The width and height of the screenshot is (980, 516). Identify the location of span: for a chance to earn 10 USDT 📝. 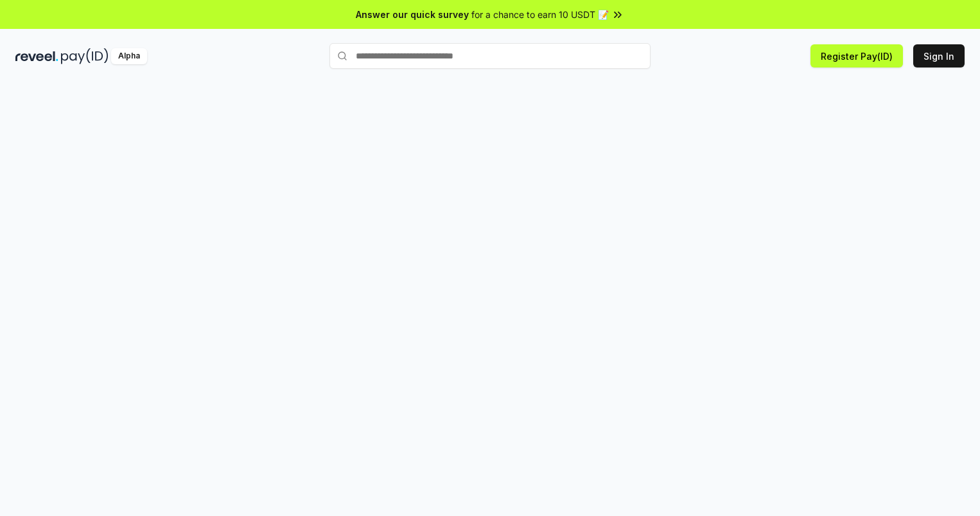
(540, 14).